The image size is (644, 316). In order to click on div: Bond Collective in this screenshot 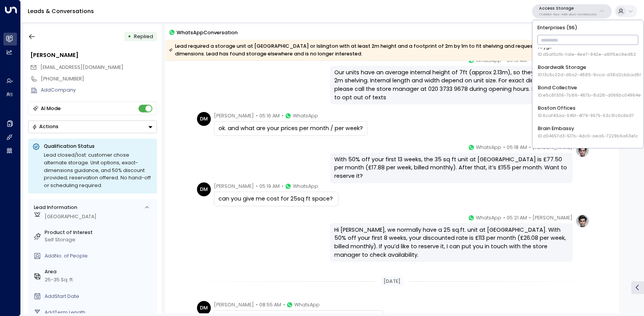, I will do `click(589, 91)`.